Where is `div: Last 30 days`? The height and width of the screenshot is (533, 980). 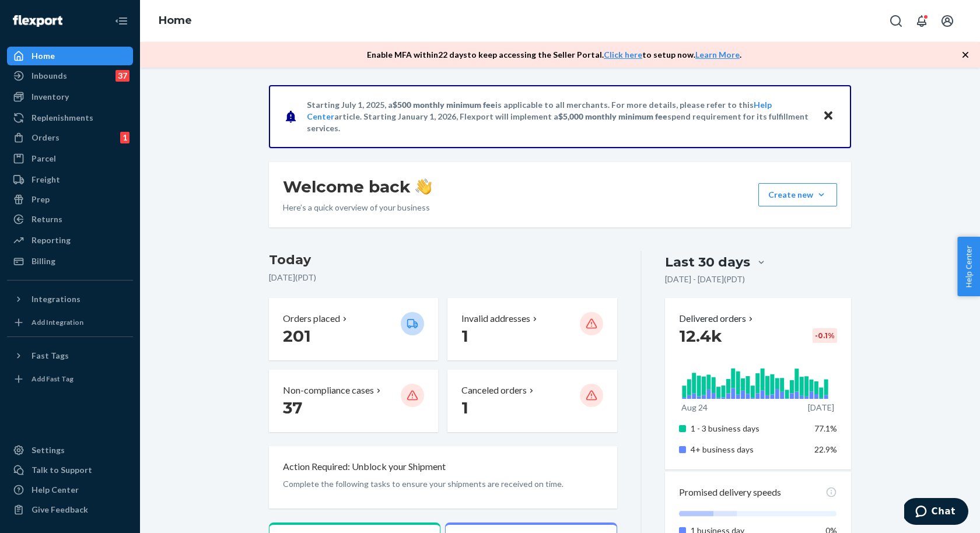 div: Last 30 days is located at coordinates (708, 262).